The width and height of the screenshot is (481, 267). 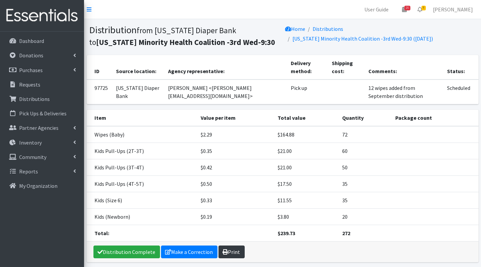 What do you see at coordinates (99, 67) in the screenshot?
I see `th: ID` at bounding box center [99, 67].